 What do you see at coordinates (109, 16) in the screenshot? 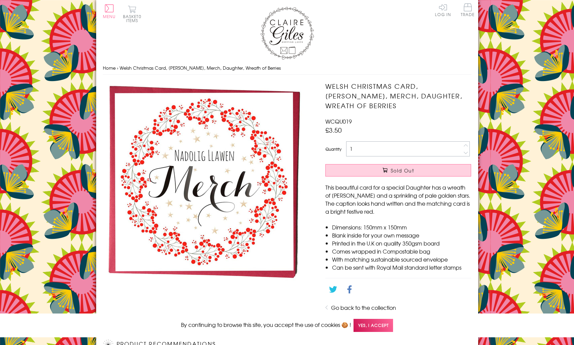
I see `span: Menu` at bounding box center [109, 16].